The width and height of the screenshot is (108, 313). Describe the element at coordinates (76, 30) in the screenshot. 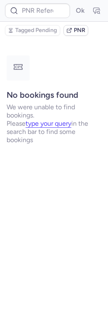

I see `button: PNR` at that location.